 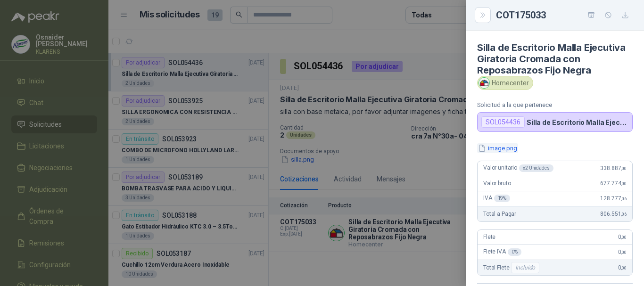 What do you see at coordinates (536, 168) in the screenshot?
I see `div: x 2 Unidades` at bounding box center [536, 168].